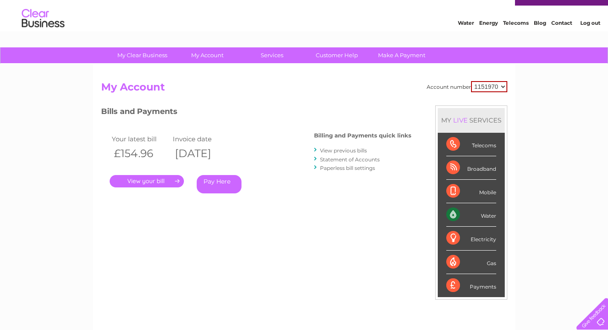  I want to click on th: £154.96, so click(140, 153).